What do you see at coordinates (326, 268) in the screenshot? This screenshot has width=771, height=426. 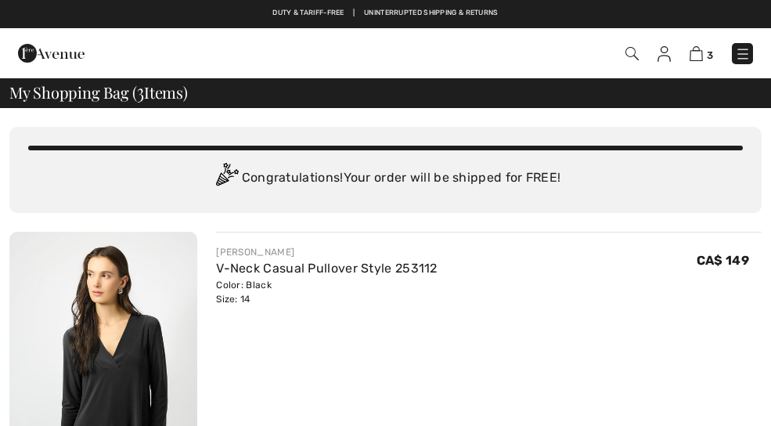 I see `a: V-Neck Casual Pullover Style 253112` at bounding box center [326, 268].